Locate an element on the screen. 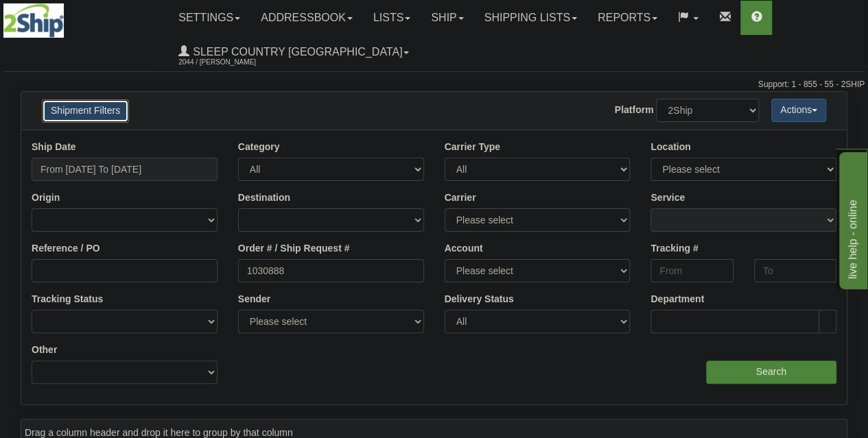 This screenshot has height=438, width=868. label: Service is located at coordinates (667, 199).